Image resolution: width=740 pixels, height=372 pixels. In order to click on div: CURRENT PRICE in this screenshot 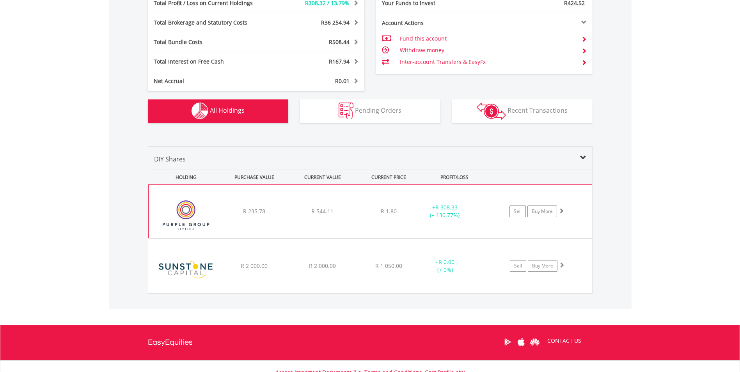, I will do `click(388, 177)`.